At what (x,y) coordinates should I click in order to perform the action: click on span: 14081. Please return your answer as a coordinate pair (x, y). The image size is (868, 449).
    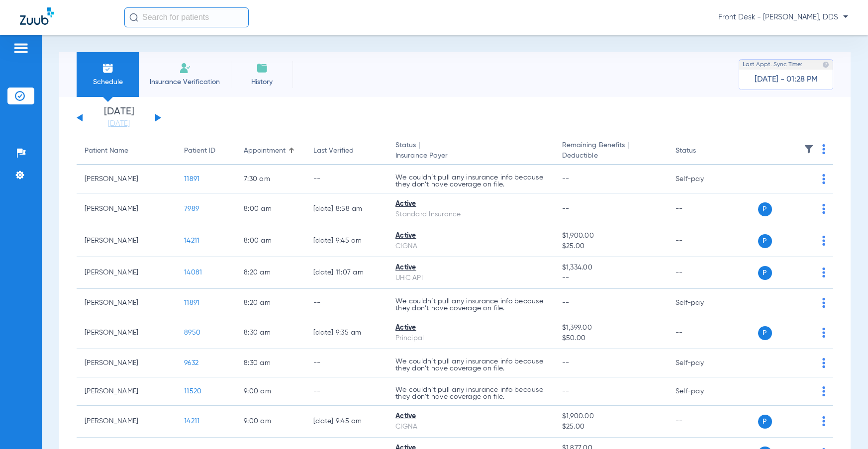
    Looking at the image, I should click on (193, 273).